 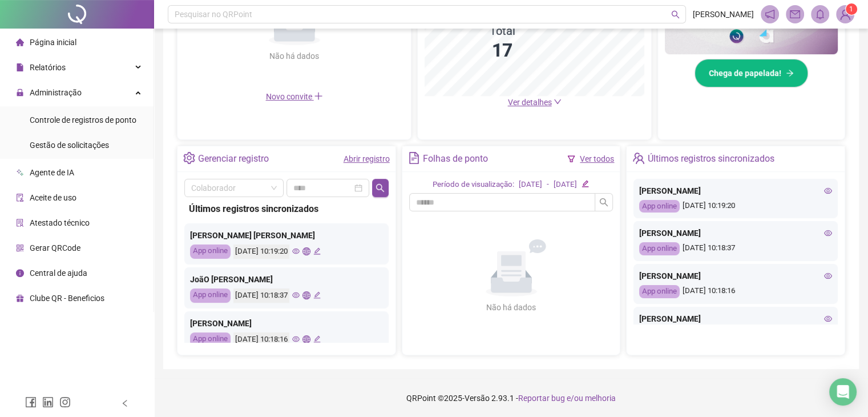 I want to click on a: Abrir registro, so click(x=367, y=158).